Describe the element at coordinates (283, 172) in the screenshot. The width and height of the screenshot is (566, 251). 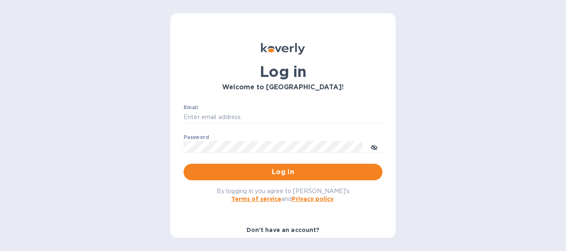
I see `button: Log in` at that location.